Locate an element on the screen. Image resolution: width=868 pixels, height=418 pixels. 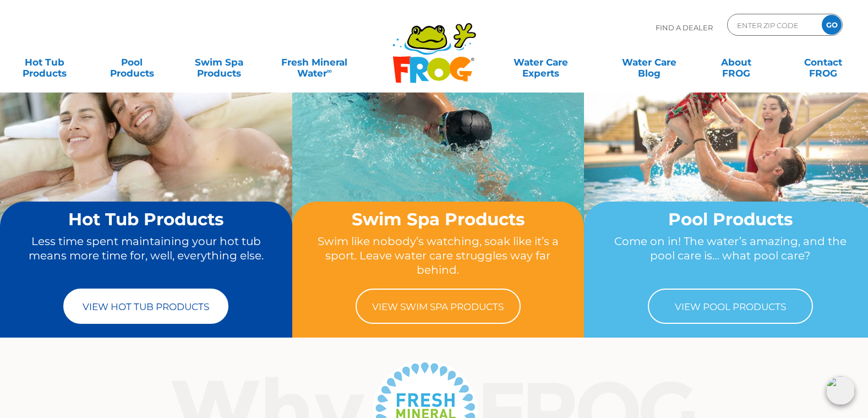
h2: Pool Products is located at coordinates (730, 219).